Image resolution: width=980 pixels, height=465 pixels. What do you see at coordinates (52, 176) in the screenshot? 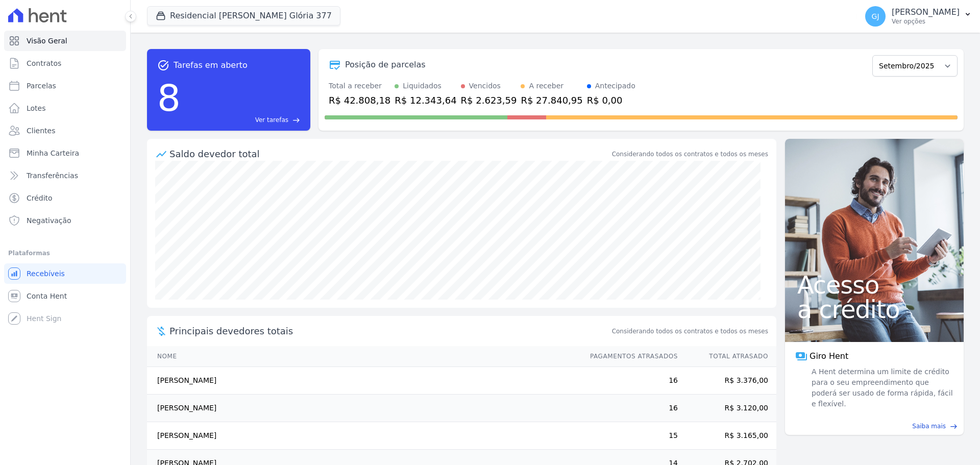
I see `span: Transferências` at bounding box center [52, 176].